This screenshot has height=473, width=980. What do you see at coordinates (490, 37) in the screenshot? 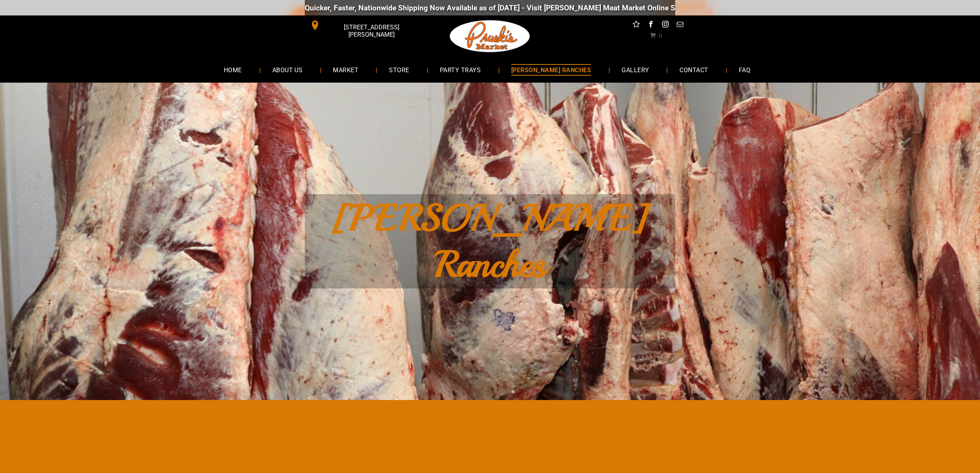
I see `img: Pruski-s+Market+HQ+Logo2-1920w.png` at bounding box center [490, 37].